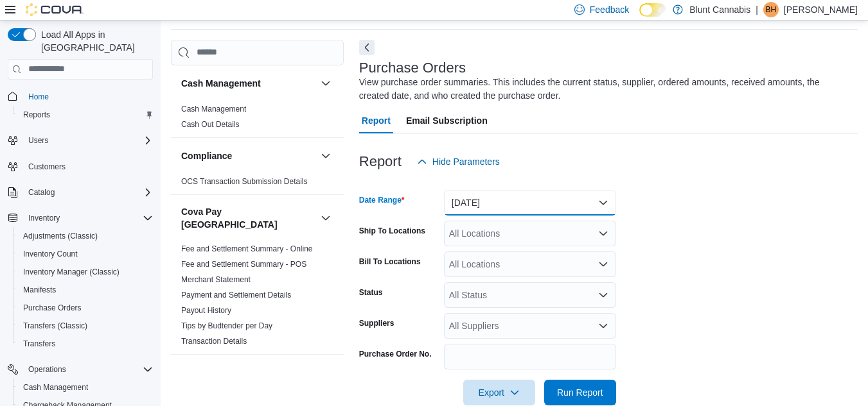 The width and height of the screenshot is (868, 406). Describe the element at coordinates (227, 326) in the screenshot. I see `a: Tips by Budtender per Day` at that location.